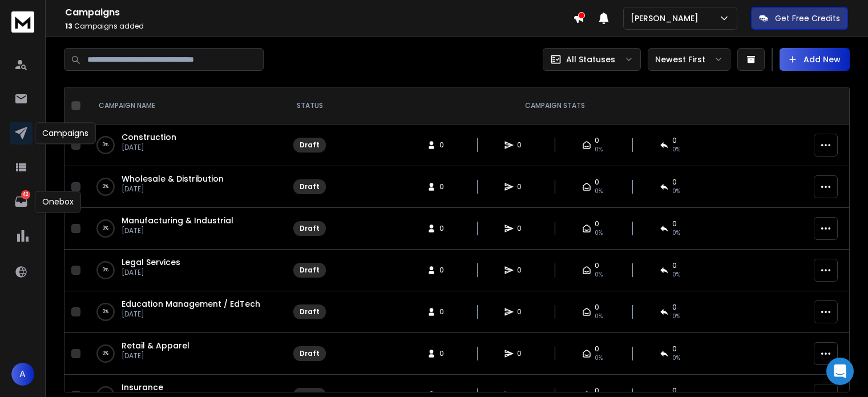 The width and height of the screenshot is (868, 397). I want to click on p: 42, so click(26, 194).